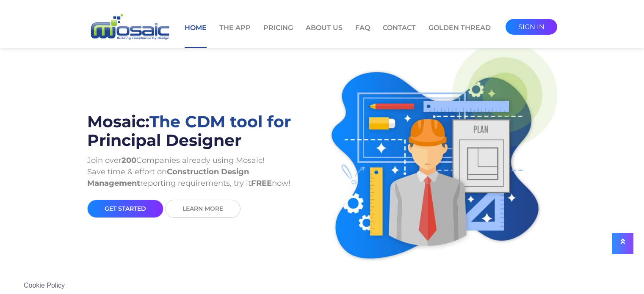 The image size is (644, 294). What do you see at coordinates (203, 209) in the screenshot?
I see `a: Learn More` at bounding box center [203, 209].